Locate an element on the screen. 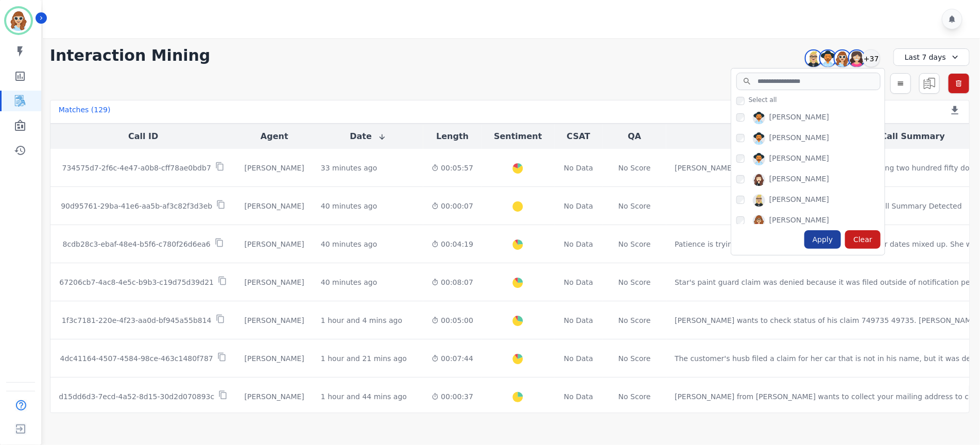 The width and height of the screenshot is (980, 445). div: Clear is located at coordinates (863, 240).